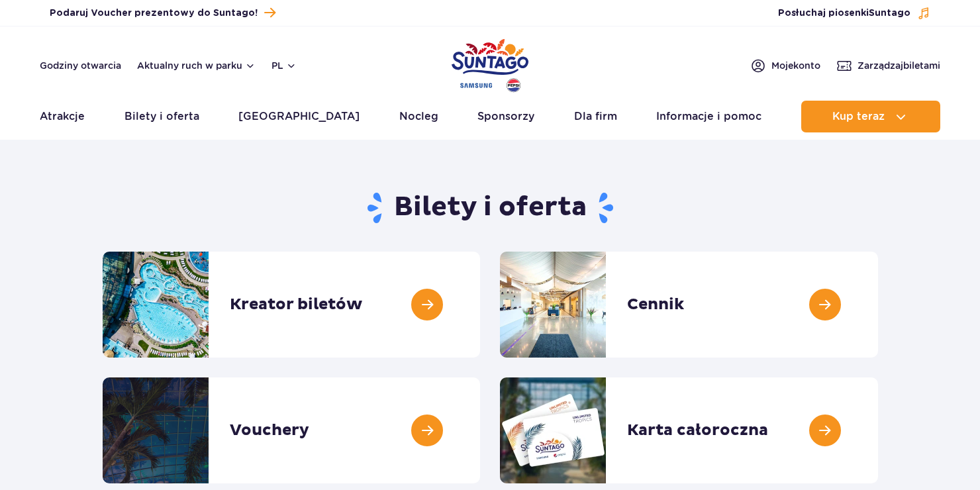 The image size is (980, 490). What do you see at coordinates (490, 208) in the screenshot?
I see `h1: Bilety i oferta` at bounding box center [490, 208].